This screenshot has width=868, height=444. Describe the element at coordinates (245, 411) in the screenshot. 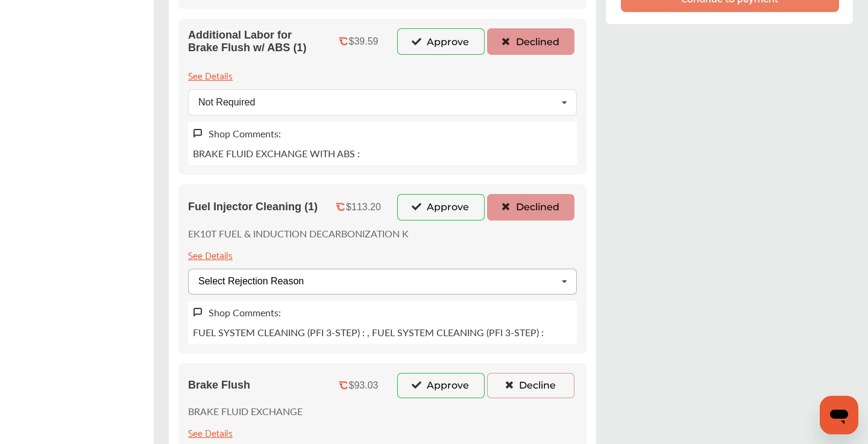

I see `p: BRAKE FLUID EXCHANGE` at that location.